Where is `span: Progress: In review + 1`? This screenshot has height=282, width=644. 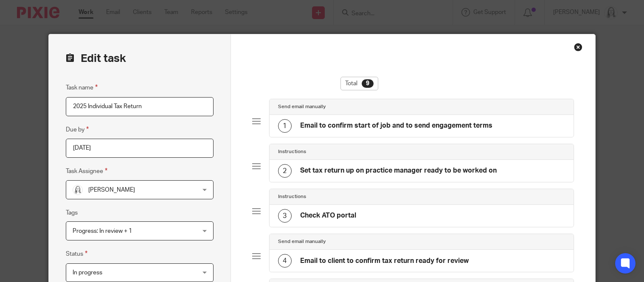
span: Progress: In review + 1 is located at coordinates (102, 231).